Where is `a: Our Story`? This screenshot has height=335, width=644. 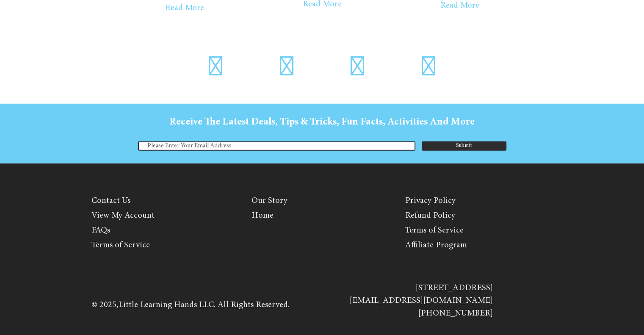 a: Our Story is located at coordinates (269, 201).